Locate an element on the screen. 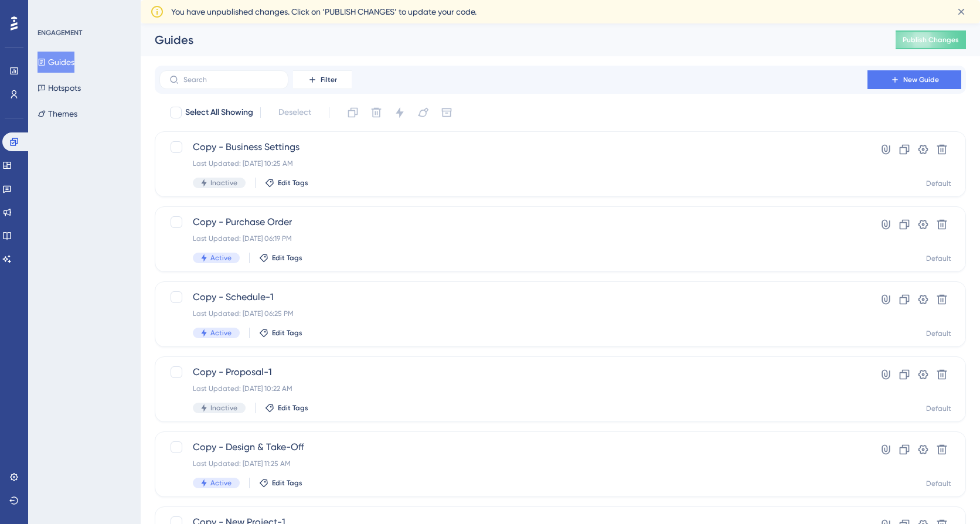  div: Guides is located at coordinates (511, 40).